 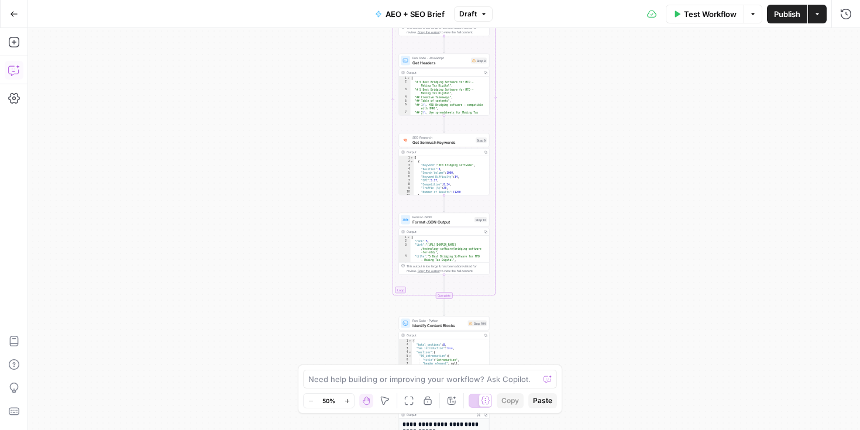 I want to click on div: 11, so click(x=406, y=196).